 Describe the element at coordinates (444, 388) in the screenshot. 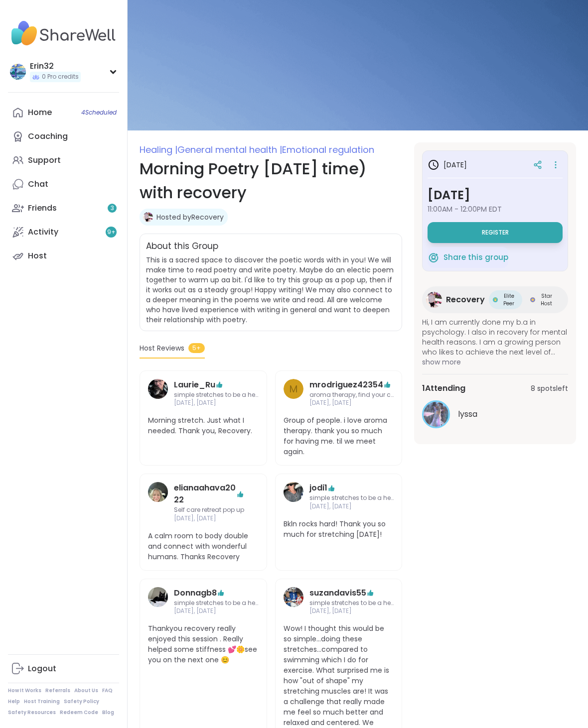

I see `span: 1 Attending` at that location.